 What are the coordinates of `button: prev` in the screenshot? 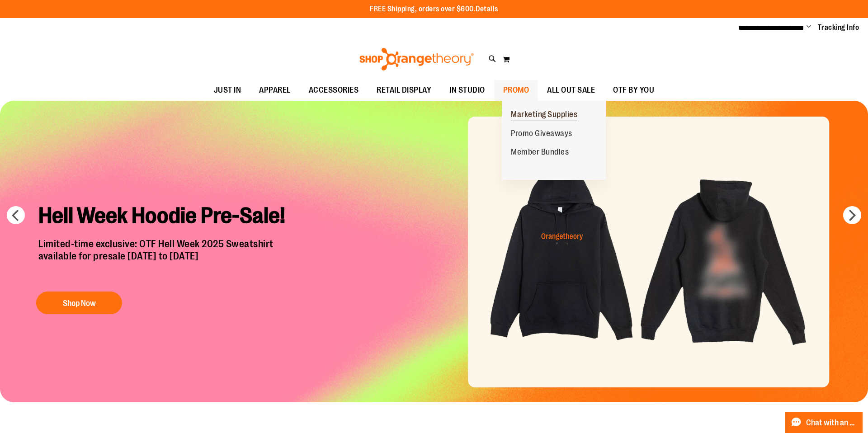 It's located at (16, 215).